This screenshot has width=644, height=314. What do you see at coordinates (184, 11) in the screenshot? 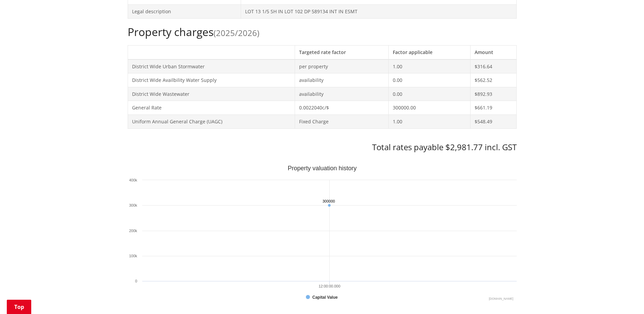
I see `td: Legal description` at bounding box center [184, 11].